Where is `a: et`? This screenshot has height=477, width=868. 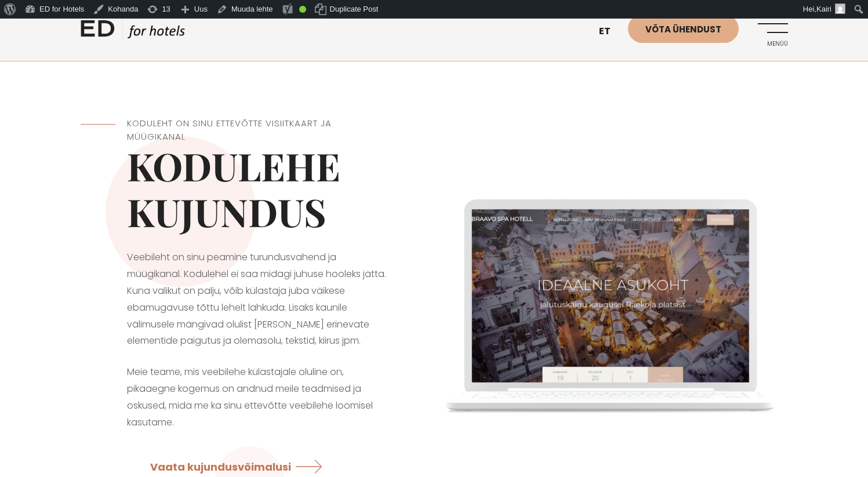 a: et is located at coordinates (611, 32).